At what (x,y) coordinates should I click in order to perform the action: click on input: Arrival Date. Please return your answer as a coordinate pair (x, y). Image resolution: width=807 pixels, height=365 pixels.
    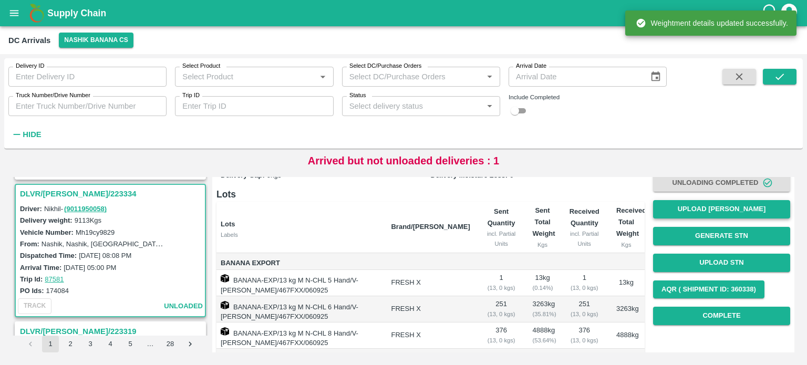
    Looking at the image, I should click on (574, 77).